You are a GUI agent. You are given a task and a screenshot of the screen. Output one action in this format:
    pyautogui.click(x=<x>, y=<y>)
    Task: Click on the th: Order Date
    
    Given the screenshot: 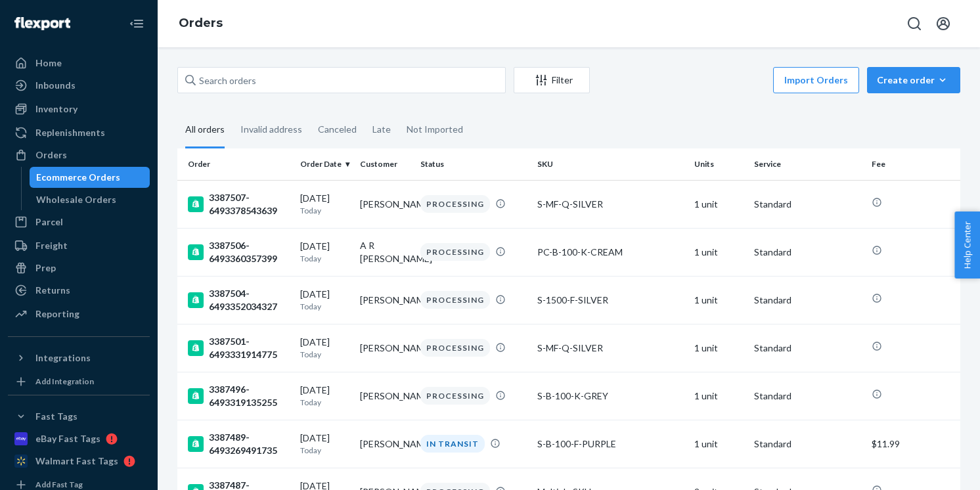 What is the action you would take?
    pyautogui.click(x=325, y=164)
    